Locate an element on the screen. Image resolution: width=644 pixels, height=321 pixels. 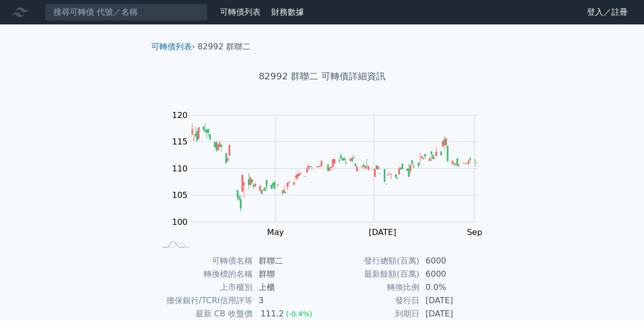
tspan: 120 is located at coordinates (180, 115).